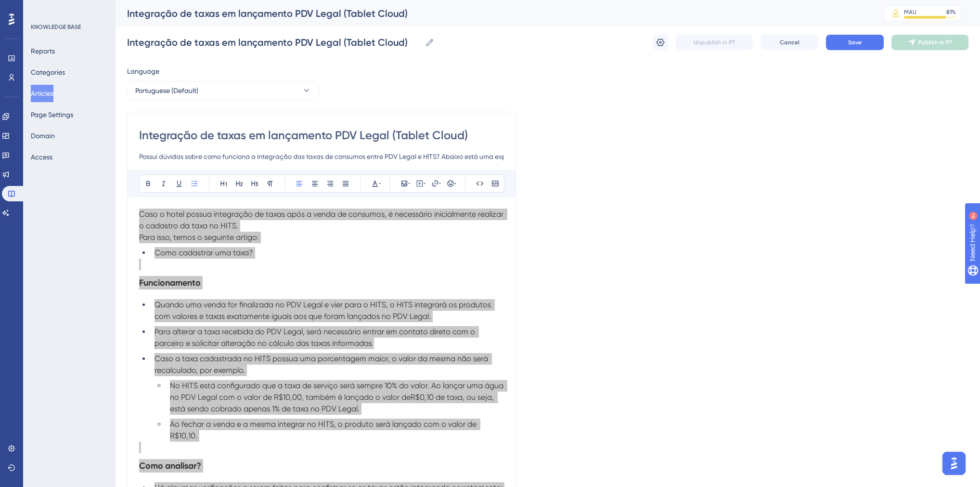 The height and width of the screenshot is (487, 980). I want to click on button: Articles, so click(42, 93).